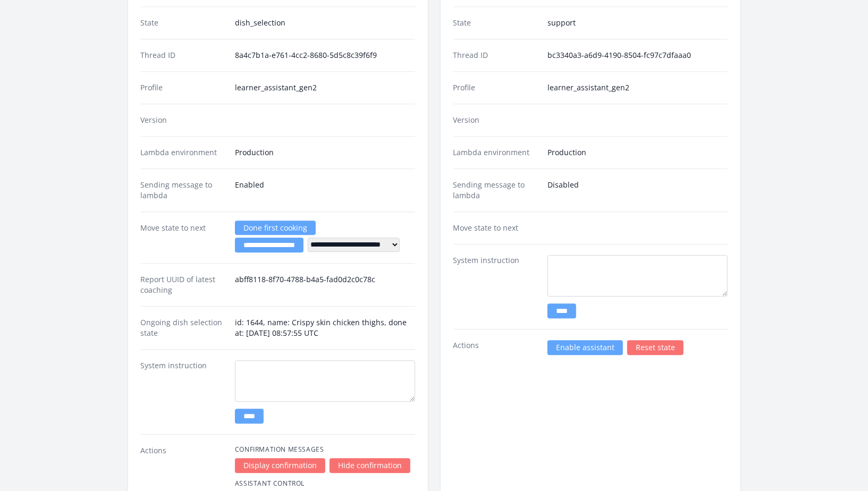  Describe the element at coordinates (637, 23) in the screenshot. I see `dd: support` at that location.